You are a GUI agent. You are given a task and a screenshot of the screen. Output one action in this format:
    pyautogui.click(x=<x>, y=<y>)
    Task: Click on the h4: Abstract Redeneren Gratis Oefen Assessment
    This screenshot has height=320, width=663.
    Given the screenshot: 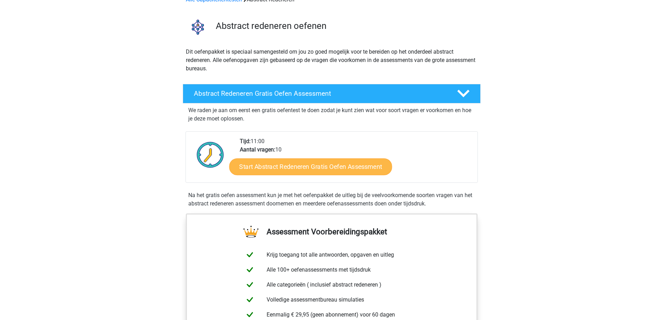 What is the action you would take?
    pyautogui.click(x=320, y=93)
    